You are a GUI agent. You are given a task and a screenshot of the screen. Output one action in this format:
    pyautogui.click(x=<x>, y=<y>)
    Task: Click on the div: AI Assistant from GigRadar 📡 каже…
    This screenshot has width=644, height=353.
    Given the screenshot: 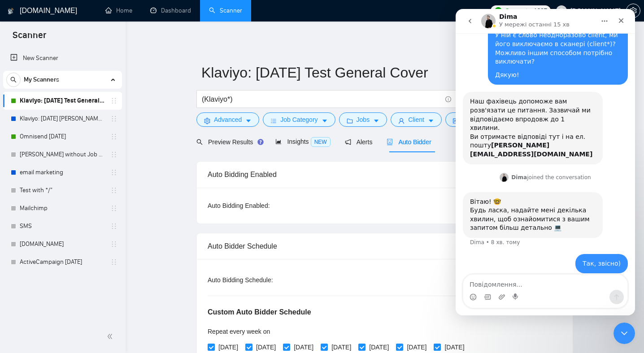 What is the action you would take?
    pyautogui.click(x=90, y=123)
    